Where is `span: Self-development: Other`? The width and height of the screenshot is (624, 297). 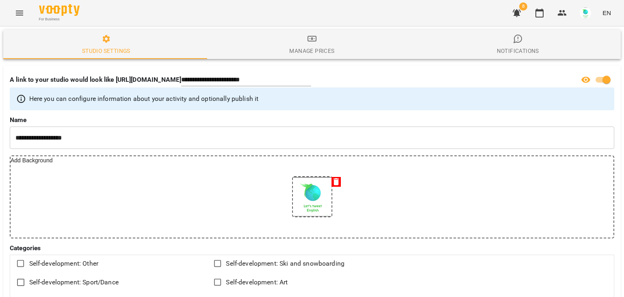 span: Self-development: Other is located at coordinates (64, 263).